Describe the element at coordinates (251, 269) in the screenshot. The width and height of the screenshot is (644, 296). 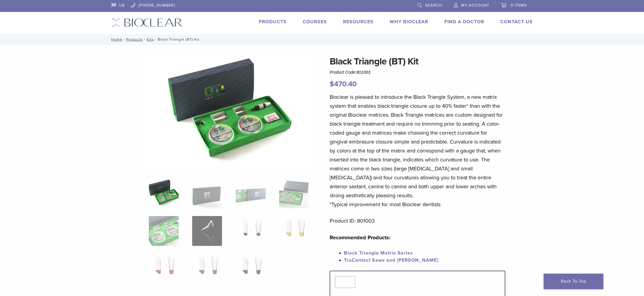
I see `img: Black Triangle (BT) Kit - Image 11` at that location.